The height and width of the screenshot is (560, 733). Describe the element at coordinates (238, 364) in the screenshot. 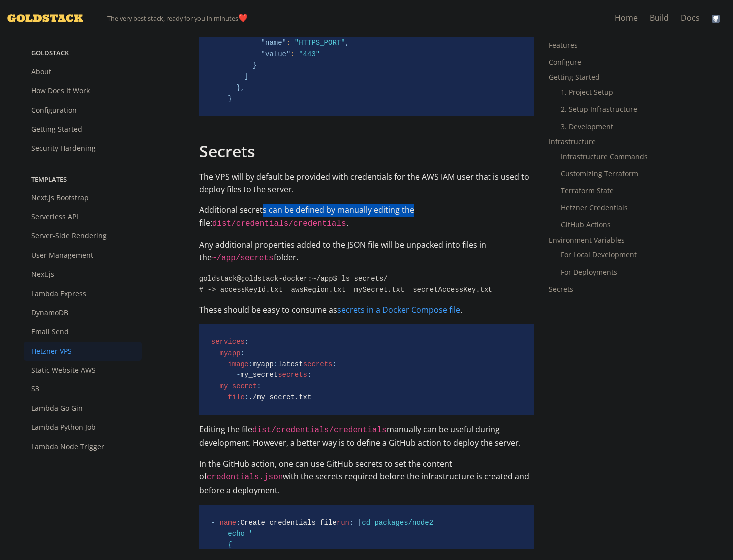

I see `span: image` at that location.